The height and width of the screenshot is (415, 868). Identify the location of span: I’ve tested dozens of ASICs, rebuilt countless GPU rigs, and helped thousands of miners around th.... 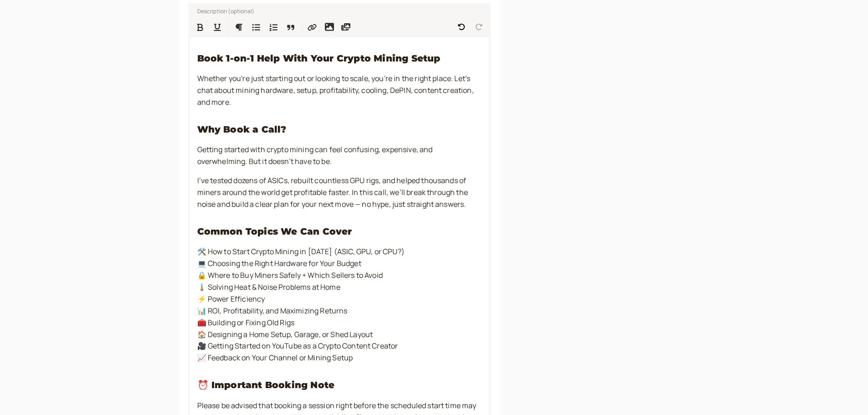
(334, 192).